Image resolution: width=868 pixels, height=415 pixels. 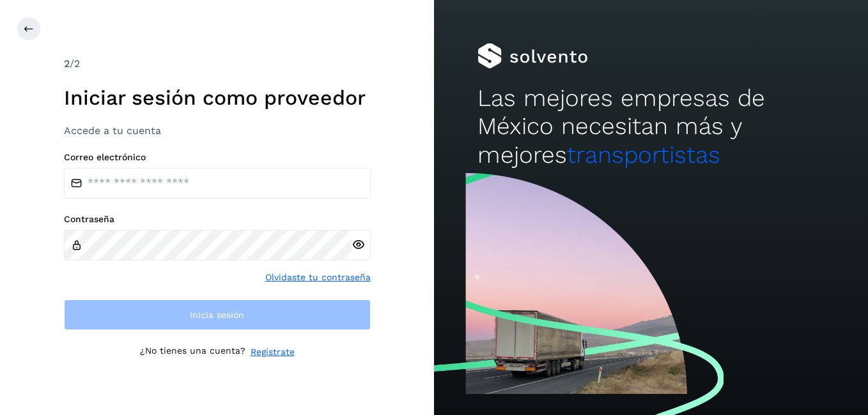 I want to click on p: ¿No tienes una cuenta?, so click(x=192, y=352).